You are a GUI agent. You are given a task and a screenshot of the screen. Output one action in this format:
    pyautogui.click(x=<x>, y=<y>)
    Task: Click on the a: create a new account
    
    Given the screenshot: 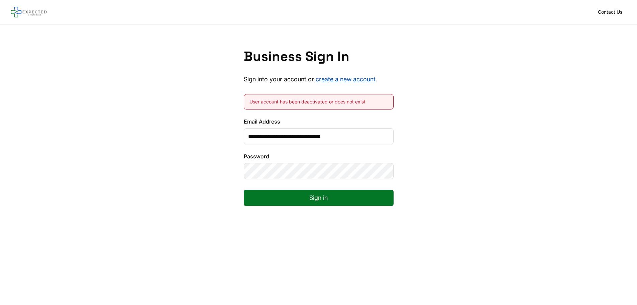 What is the action you would take?
    pyautogui.click(x=345, y=79)
    